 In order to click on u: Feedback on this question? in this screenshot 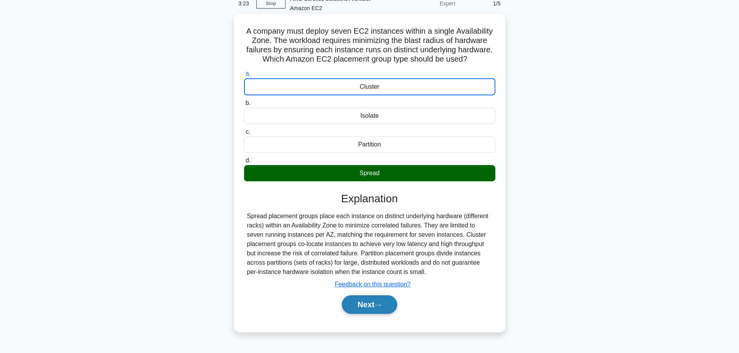, I will do `click(373, 284)`.